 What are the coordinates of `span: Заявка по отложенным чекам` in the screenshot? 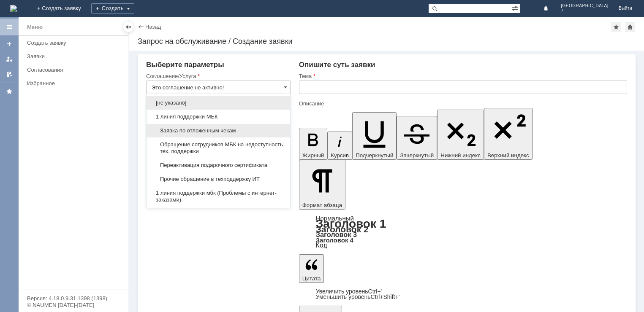 It's located at (219, 131).